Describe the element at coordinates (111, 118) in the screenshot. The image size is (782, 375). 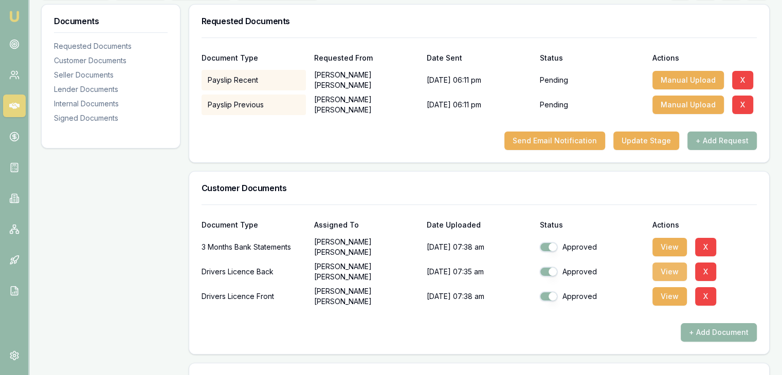
I see `div: Signed Documents` at that location.